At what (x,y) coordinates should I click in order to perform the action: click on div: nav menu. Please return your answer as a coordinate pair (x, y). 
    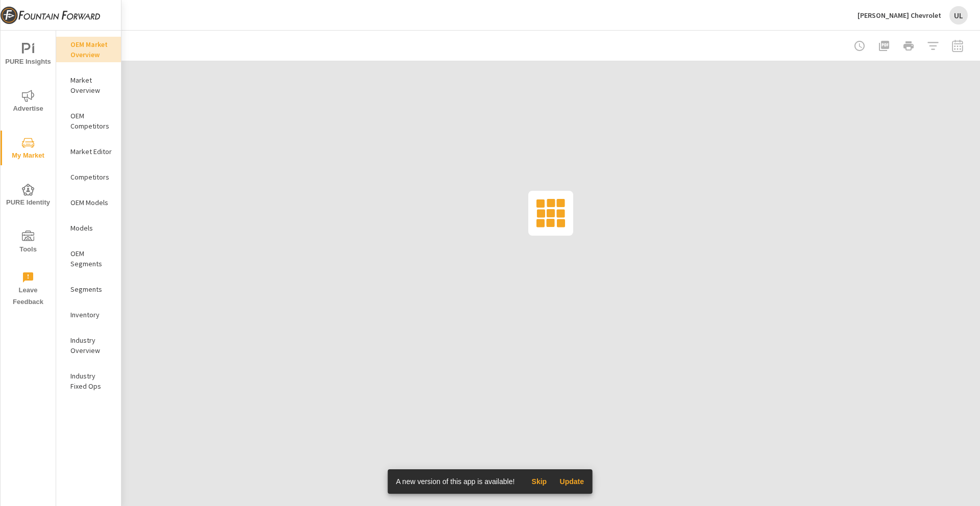
    Looking at the image, I should click on (28, 171).